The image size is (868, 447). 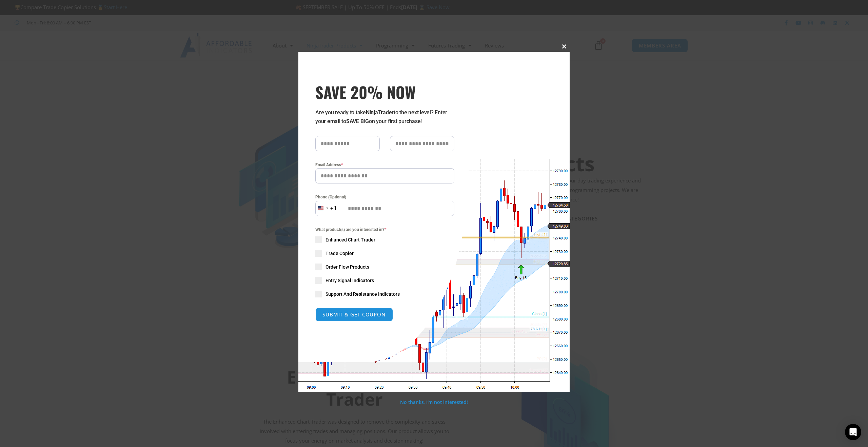 I want to click on button: Selected country, so click(x=326, y=209).